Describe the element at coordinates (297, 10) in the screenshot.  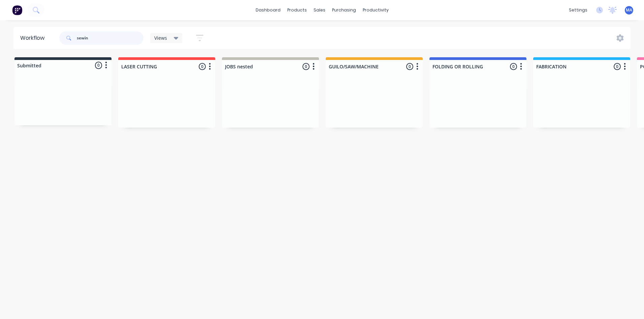
I see `div: products` at that location.